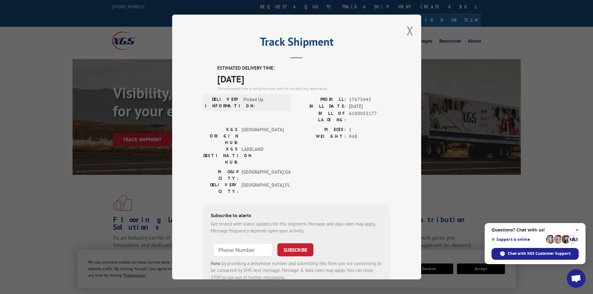 The height and width of the screenshot is (294, 593). What do you see at coordinates (297, 271) in the screenshot?
I see `div: by providing a telephone number and submitting this form you are consenting to be contacted by SM...` at bounding box center [297, 271].